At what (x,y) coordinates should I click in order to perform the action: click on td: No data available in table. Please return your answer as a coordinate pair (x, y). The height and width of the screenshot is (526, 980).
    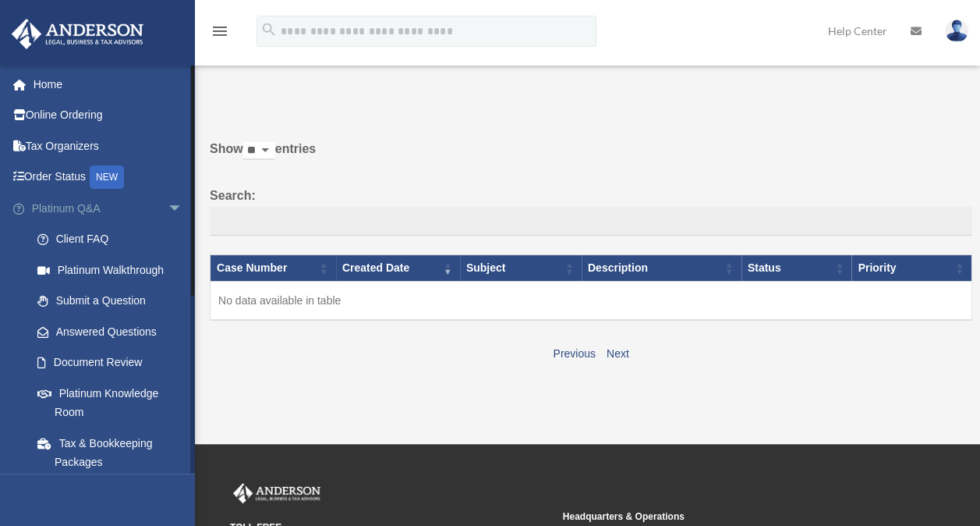
    Looking at the image, I should click on (591, 301).